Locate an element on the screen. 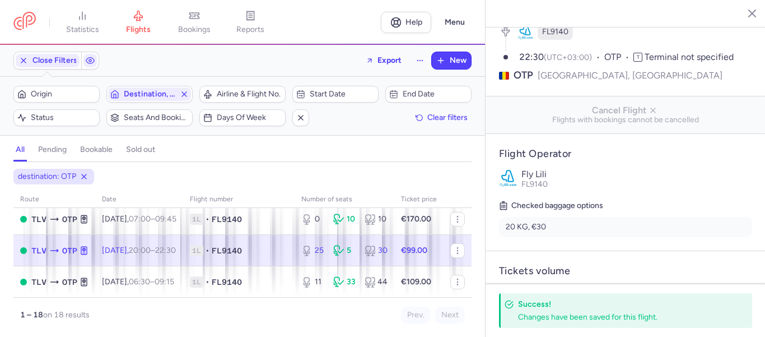 This screenshot has width=765, height=337. button: Close Filters is located at coordinates (48, 60).